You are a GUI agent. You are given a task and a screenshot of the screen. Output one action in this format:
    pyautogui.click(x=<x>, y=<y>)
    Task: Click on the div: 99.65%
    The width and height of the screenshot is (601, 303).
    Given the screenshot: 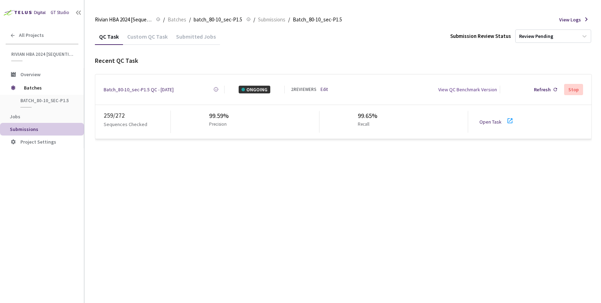 What is the action you would take?
    pyautogui.click(x=368, y=116)
    